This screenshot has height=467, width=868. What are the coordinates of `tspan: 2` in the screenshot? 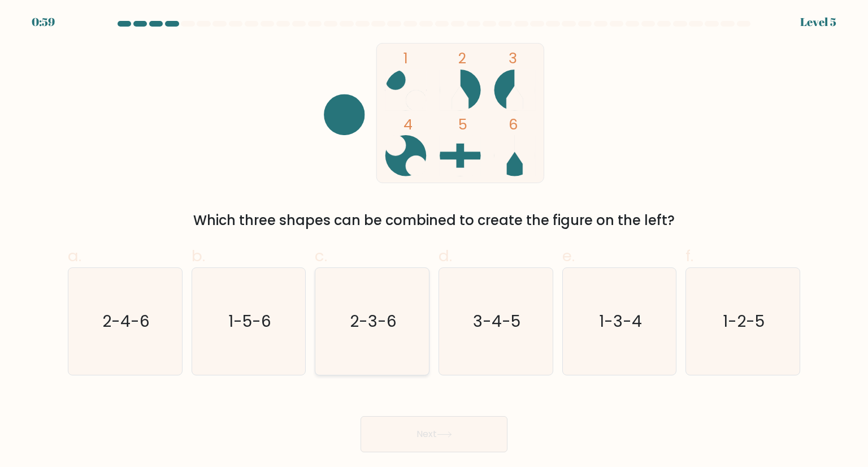 It's located at (462, 58).